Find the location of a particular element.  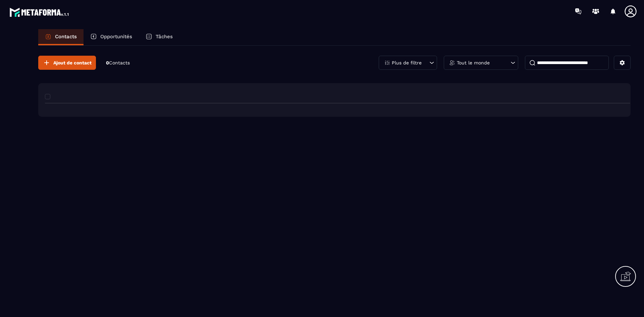

a: Opportunités is located at coordinates (111, 37).